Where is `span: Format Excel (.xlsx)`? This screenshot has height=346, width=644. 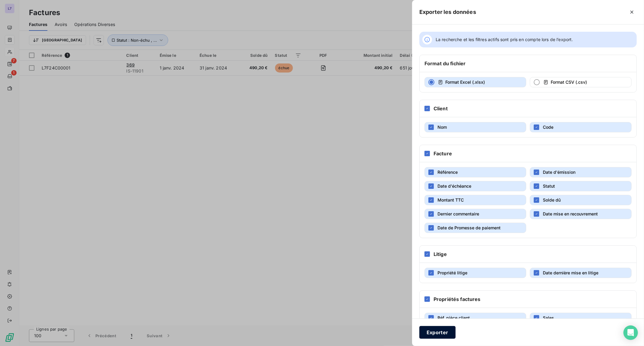 span: Format Excel (.xlsx) is located at coordinates (465, 81).